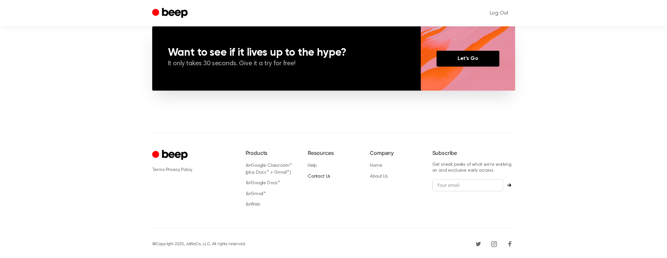 This screenshot has width=667, height=258. I want to click on a: Home, so click(376, 165).